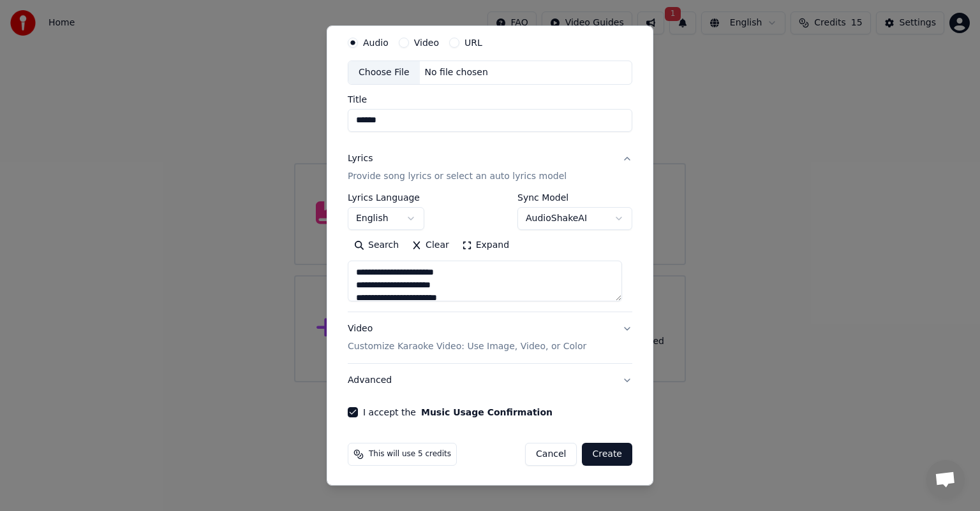  Describe the element at coordinates (551, 455) in the screenshot. I see `button: Cancel` at that location.